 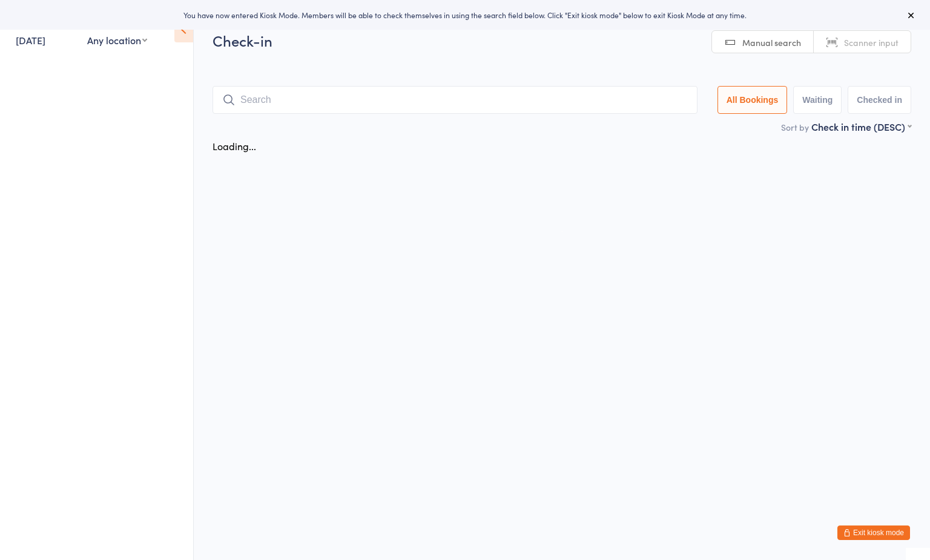 I want to click on button: Exit kiosk mode, so click(x=873, y=532).